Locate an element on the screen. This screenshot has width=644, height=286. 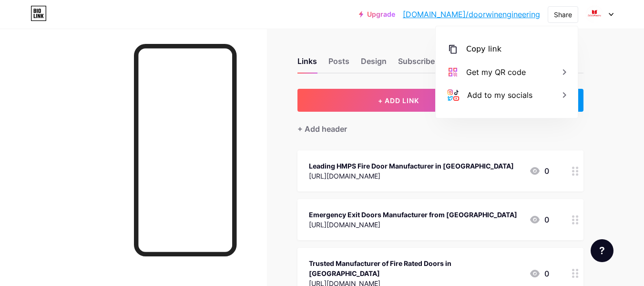
div: Posts is located at coordinates (339, 64).